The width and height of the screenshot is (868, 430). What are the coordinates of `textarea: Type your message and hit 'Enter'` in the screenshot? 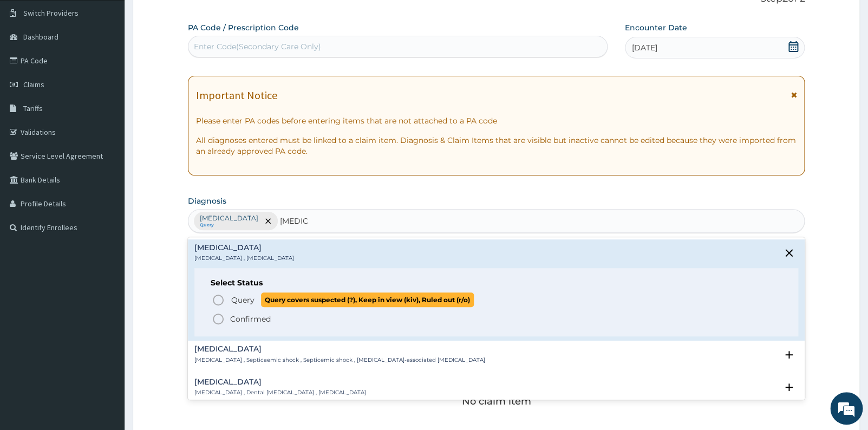 It's located at (106, 314).